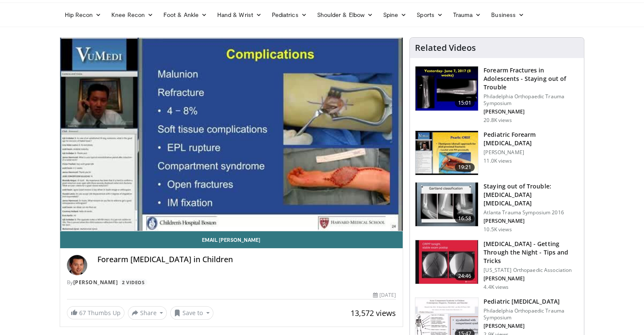  I want to click on a: 15:01 Forearm Fractures in Adolescents - Staying out of Trouble Philadelphia Orthopaedic Trauma S..., so click(497, 95).